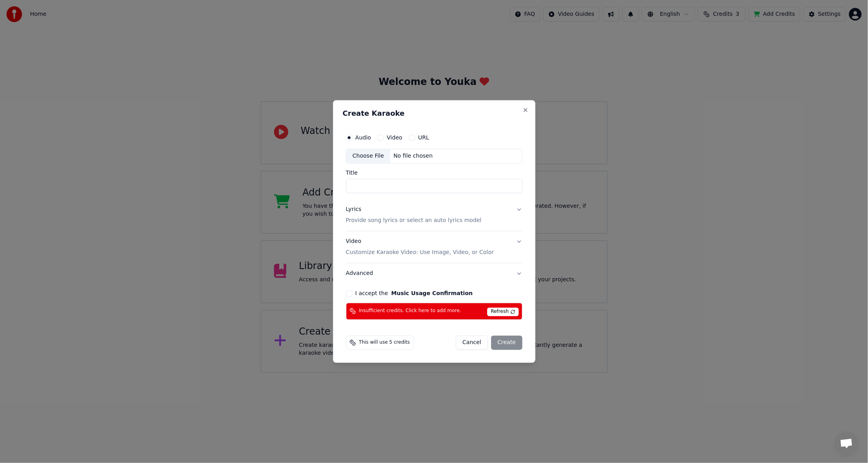 The width and height of the screenshot is (868, 463). I want to click on span: Insufficient credits. Click here to add more., so click(410, 312).